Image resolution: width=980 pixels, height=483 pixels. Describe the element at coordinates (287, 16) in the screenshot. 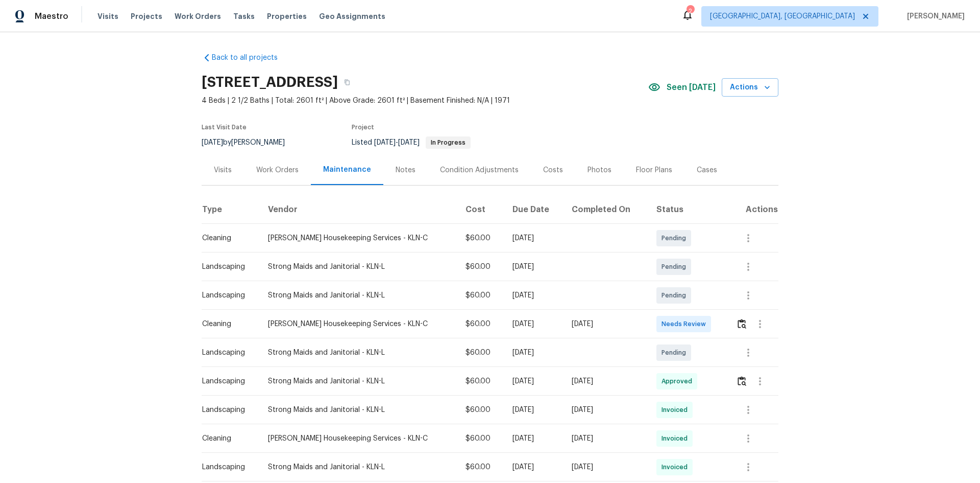

I see `span: Properties` at that location.